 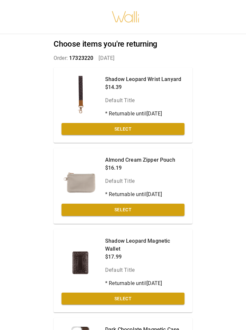 I want to click on p: Shadow Leopard Wrist Lanyard, so click(x=143, y=79).